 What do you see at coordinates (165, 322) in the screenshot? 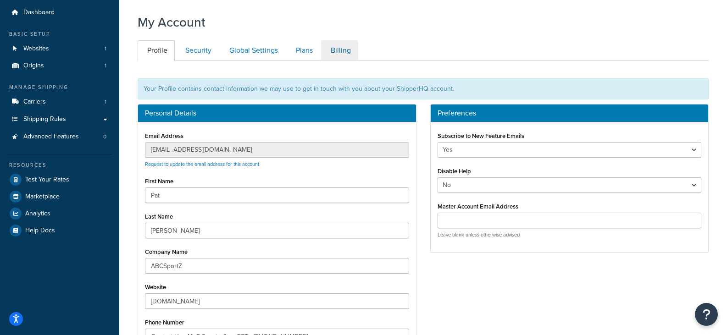
I see `label: Phone Number` at bounding box center [165, 322].